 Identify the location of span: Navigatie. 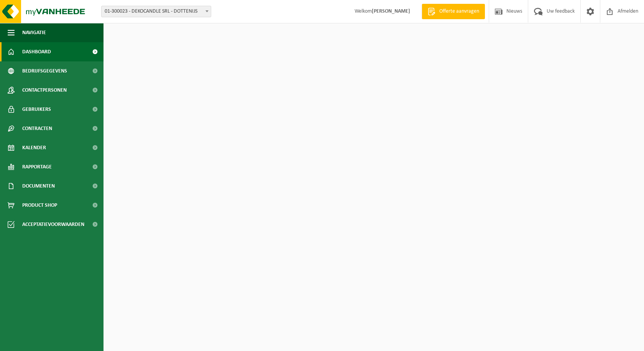
(34, 33).